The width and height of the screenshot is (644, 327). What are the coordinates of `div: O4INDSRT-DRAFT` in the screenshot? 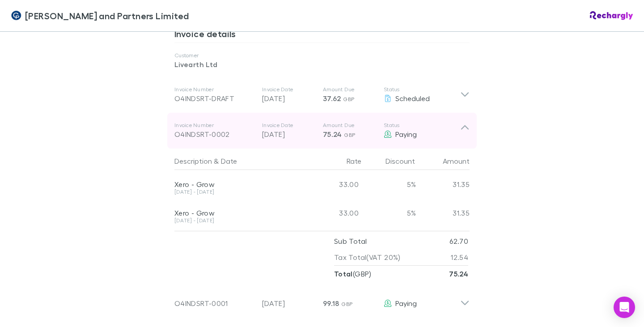 It's located at (214, 98).